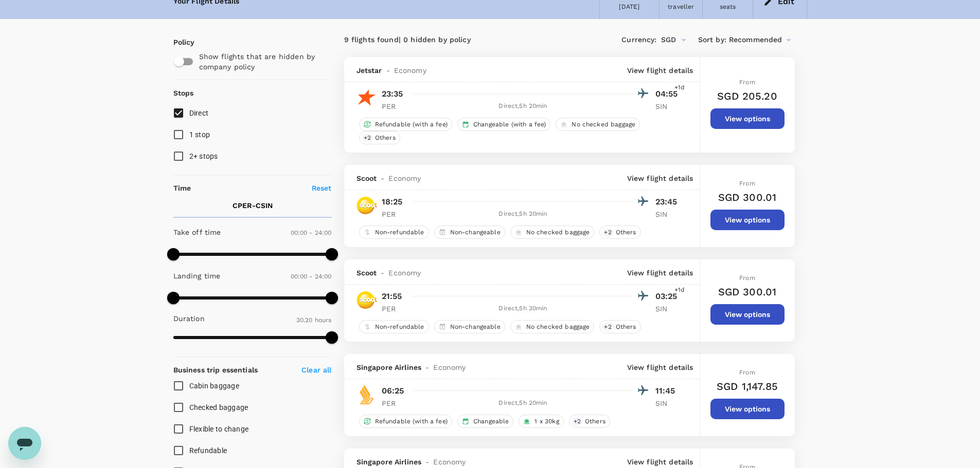 Image resolution: width=980 pixels, height=468 pixels. Describe the element at coordinates (370, 71) in the screenshot. I see `span: Jetstar` at that location.